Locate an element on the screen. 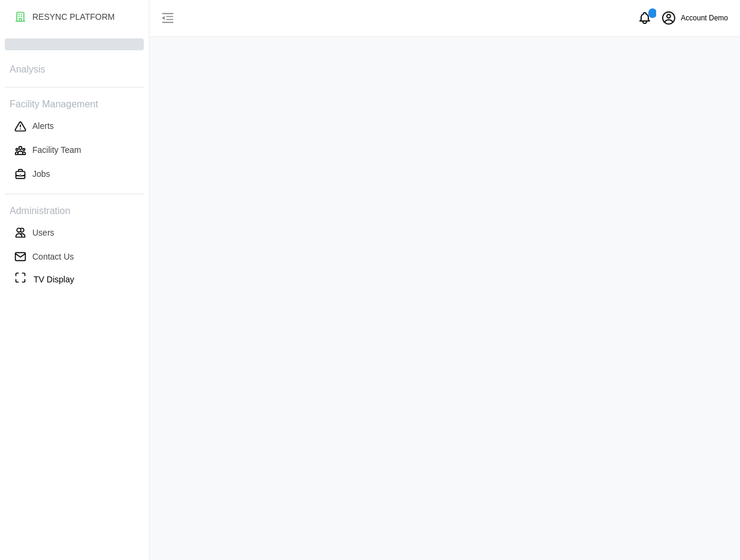 The image size is (740, 560). p: Analysis is located at coordinates (74, 68).